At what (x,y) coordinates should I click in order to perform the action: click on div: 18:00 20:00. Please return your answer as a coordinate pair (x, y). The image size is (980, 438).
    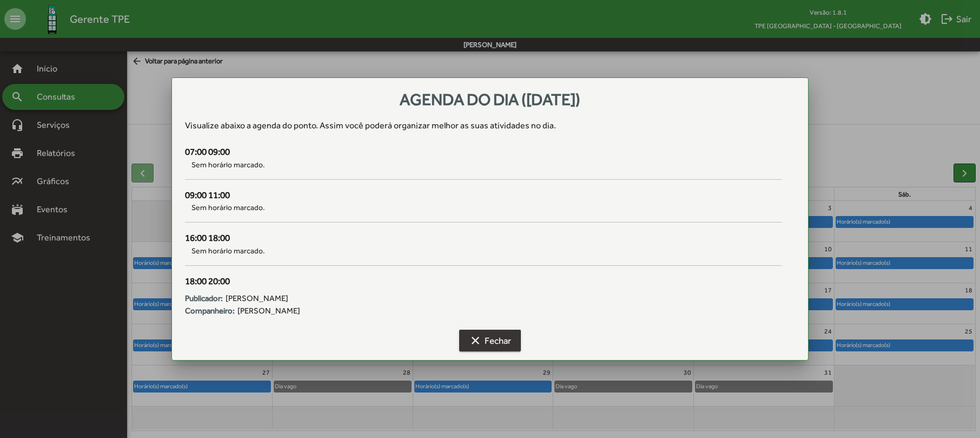
    Looking at the image, I should click on (483, 281).